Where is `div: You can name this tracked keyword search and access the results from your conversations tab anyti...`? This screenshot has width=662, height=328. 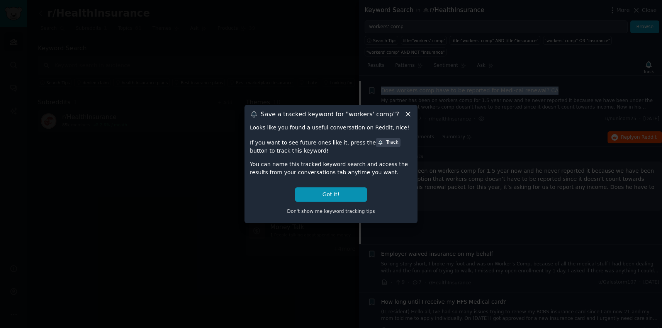
div: You can name this tracked keyword search and access the results from your conversations tab anyti... is located at coordinates (331, 168).